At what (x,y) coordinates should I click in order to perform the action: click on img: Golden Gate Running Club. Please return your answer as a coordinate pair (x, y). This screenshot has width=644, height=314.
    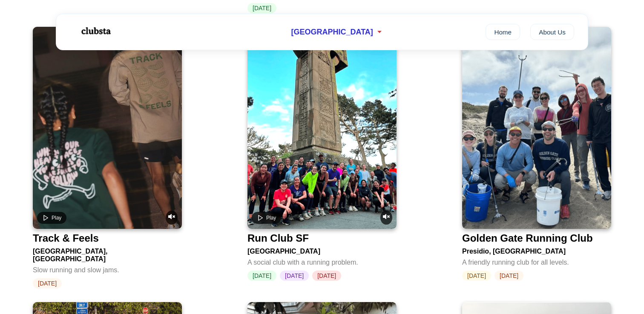
    Looking at the image, I should click on (537, 128).